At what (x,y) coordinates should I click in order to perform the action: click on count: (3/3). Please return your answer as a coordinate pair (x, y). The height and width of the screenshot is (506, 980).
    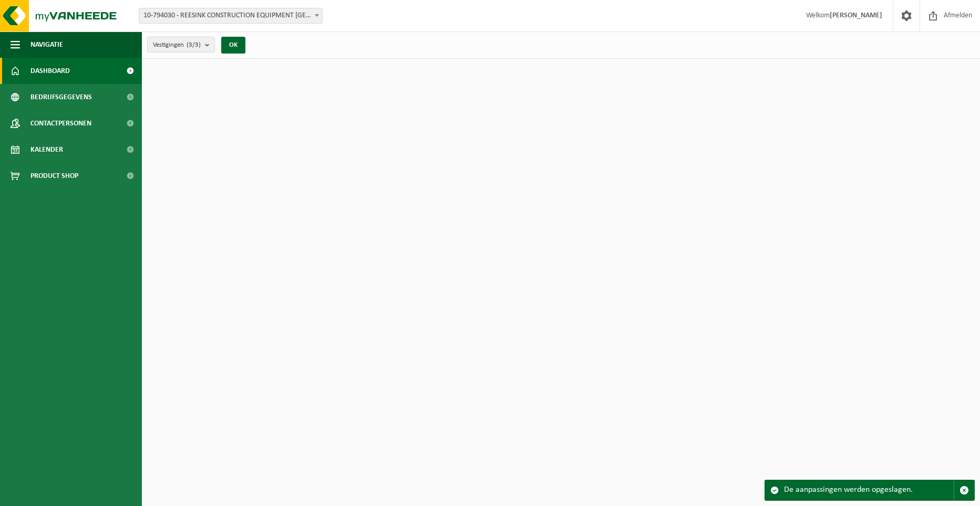
    Looking at the image, I should click on (194, 45).